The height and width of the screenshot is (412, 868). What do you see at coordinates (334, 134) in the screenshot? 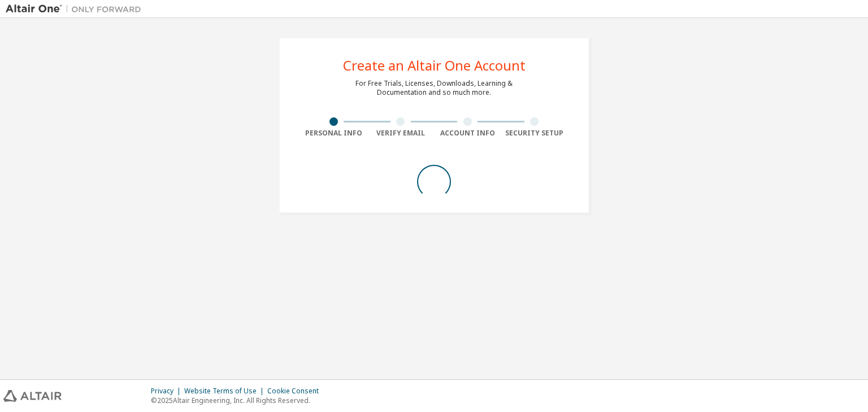
I see `div: Personal Info` at bounding box center [334, 134].